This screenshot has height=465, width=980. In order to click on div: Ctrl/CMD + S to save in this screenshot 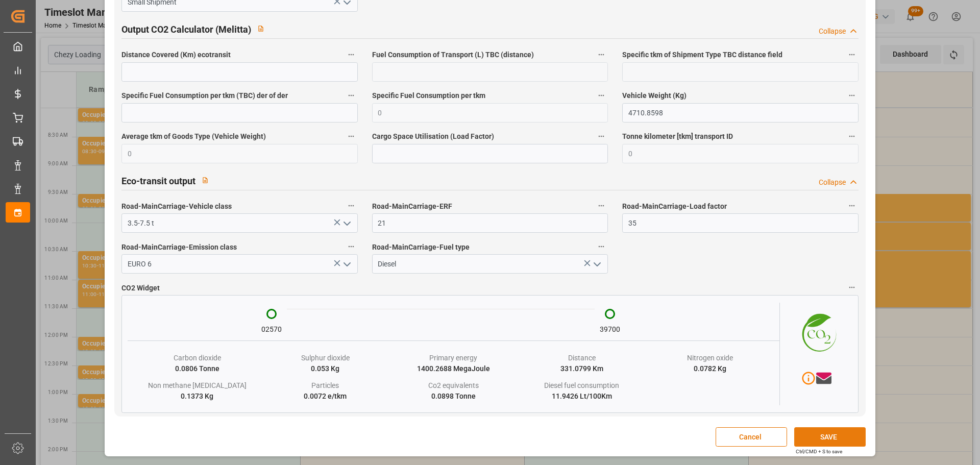, I will do `click(818, 451)`.